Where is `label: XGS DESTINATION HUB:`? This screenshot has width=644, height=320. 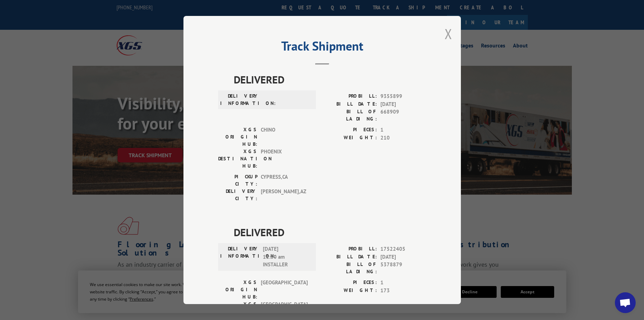
label: XGS DESTINATION HUB: is located at coordinates (237, 159).